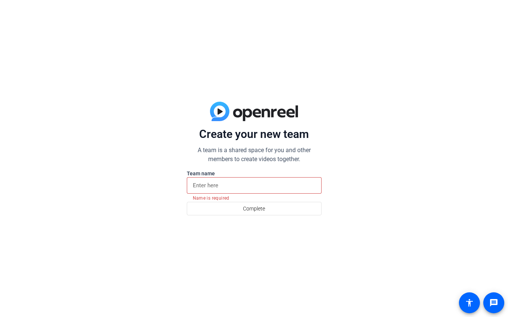 The width and height of the screenshot is (508, 317). Describe the element at coordinates (254, 186) in the screenshot. I see `input: Enter here` at that location.